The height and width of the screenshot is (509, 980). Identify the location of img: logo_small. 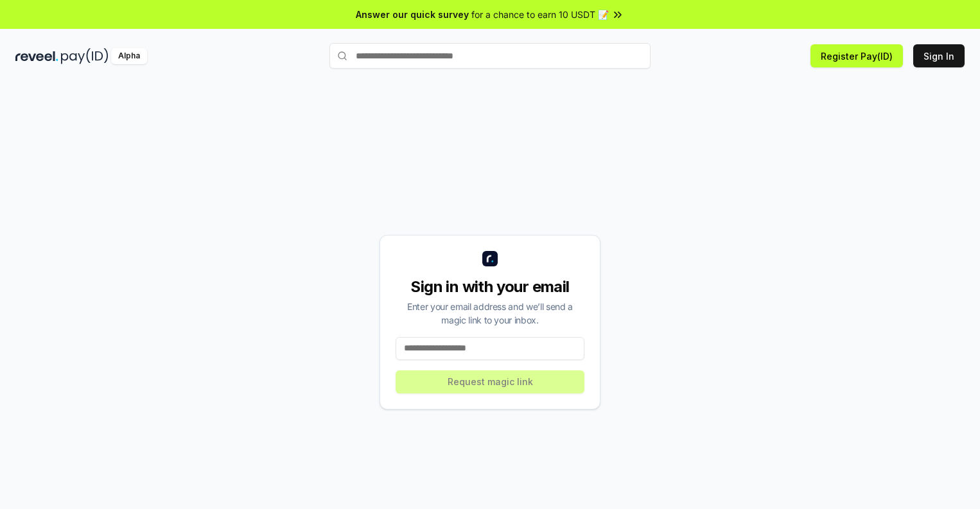
(490, 259).